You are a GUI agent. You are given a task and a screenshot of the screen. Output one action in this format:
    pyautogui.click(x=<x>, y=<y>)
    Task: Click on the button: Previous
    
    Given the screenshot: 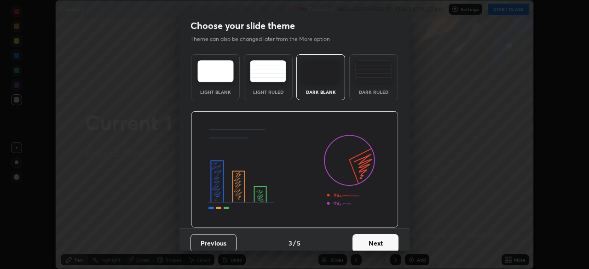 What is the action you would take?
    pyautogui.click(x=213, y=243)
    